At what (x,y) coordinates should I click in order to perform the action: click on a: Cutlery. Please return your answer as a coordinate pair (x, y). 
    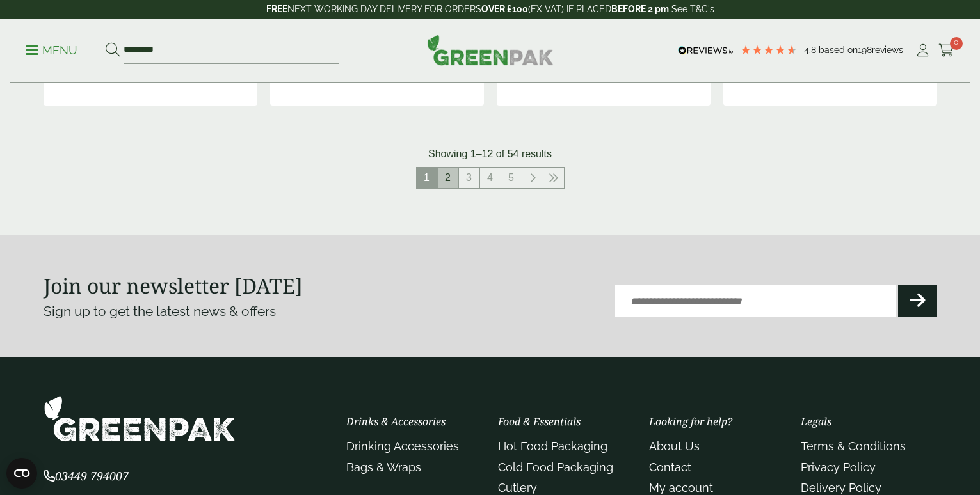
    Looking at the image, I should click on (517, 488).